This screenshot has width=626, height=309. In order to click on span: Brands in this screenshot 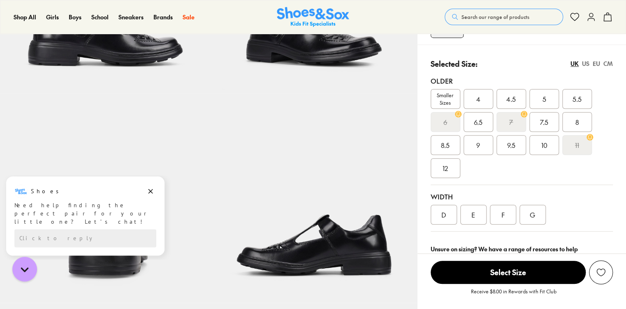, I will do `click(163, 17)`.